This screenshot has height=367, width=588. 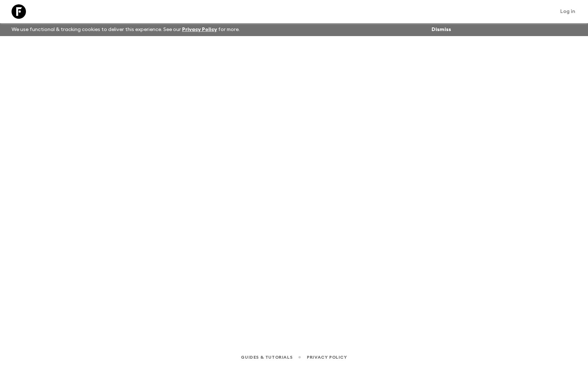 What do you see at coordinates (125, 30) in the screenshot?
I see `p: We use functional & tracking cookies to deliver this experience. See our for more.` at bounding box center [125, 30].